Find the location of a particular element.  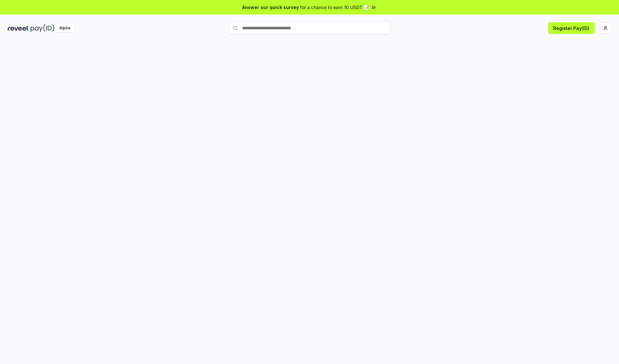

img: pay_id is located at coordinates (43, 28).